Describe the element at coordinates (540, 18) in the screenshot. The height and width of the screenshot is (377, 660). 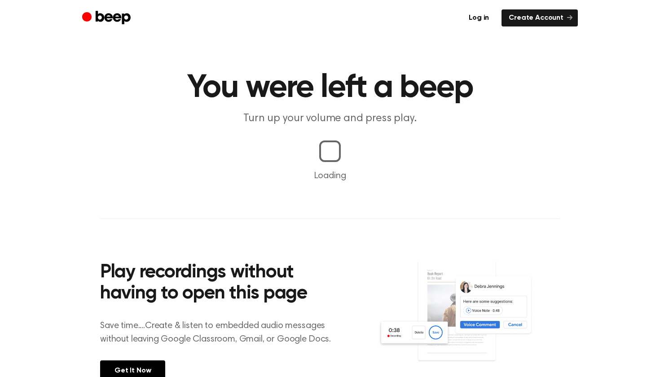
I see `a: Create Account` at that location.